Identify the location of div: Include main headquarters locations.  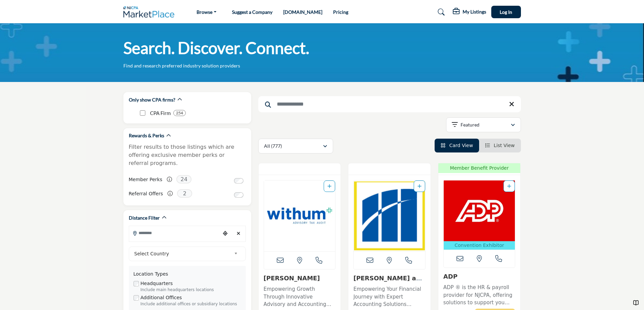
(191, 290).